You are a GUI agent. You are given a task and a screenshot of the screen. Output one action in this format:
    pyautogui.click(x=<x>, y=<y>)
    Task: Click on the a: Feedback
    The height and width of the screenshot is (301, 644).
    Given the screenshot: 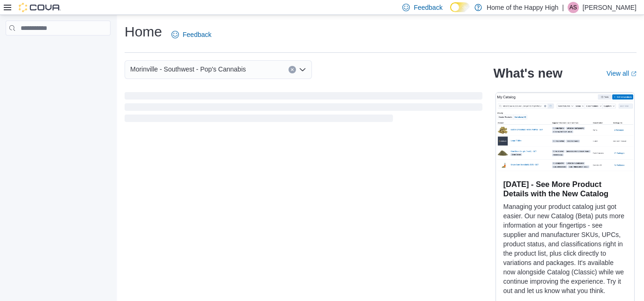 What is the action you would take?
    pyautogui.click(x=191, y=34)
    